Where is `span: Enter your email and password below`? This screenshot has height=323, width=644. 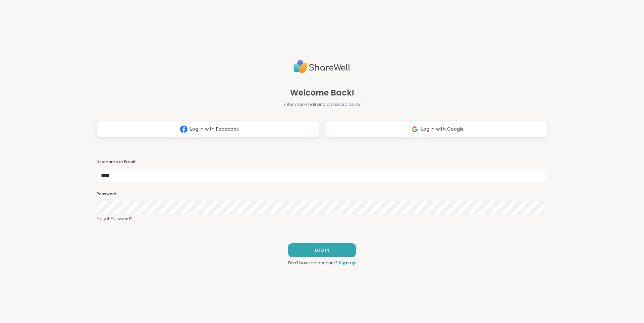 span: Enter your email and password below is located at coordinates (322, 105).